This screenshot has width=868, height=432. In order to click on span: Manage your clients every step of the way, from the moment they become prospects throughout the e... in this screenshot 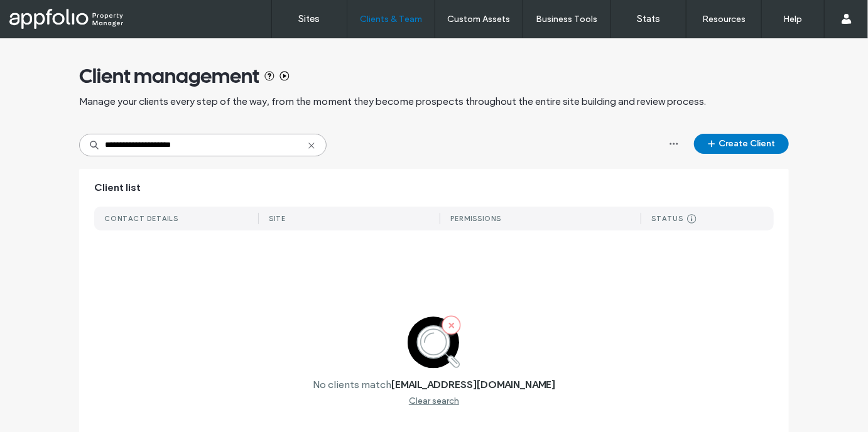, I will do `click(393, 102)`.